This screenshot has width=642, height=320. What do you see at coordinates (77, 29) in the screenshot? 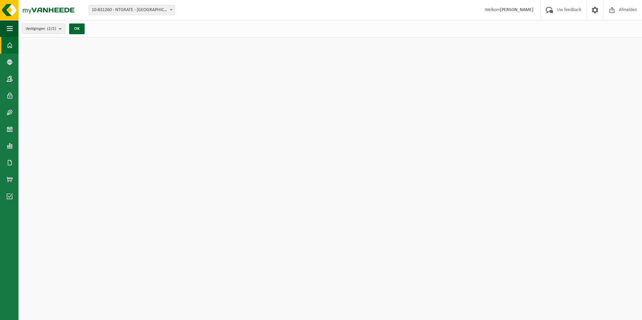
I see `button: OK` at bounding box center [77, 29].